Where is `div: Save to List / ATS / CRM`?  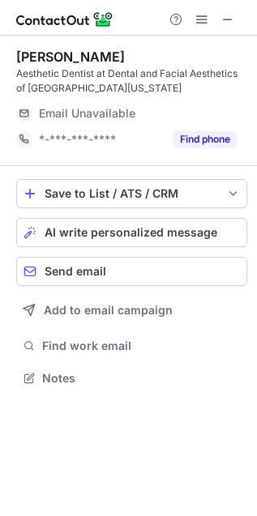
div: Save to List / ATS / CRM is located at coordinates (131, 194).